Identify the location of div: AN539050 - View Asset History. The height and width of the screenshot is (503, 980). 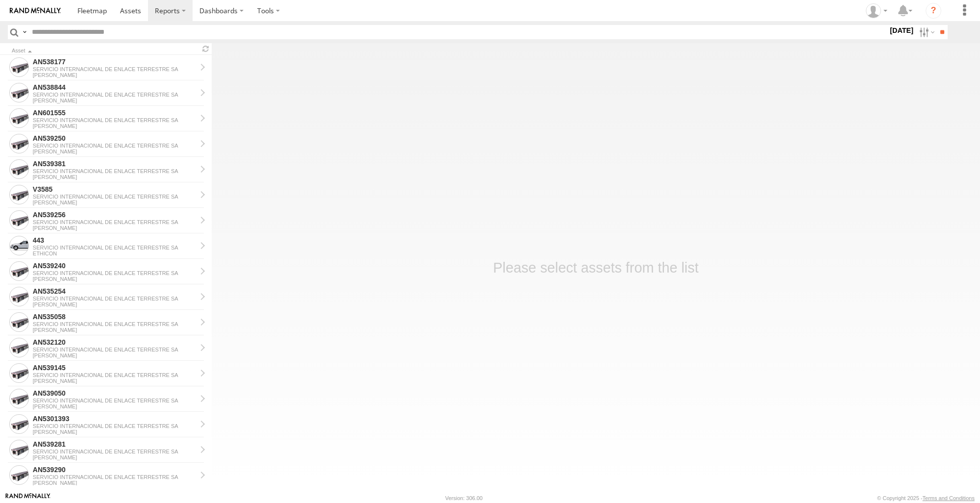
(114, 393).